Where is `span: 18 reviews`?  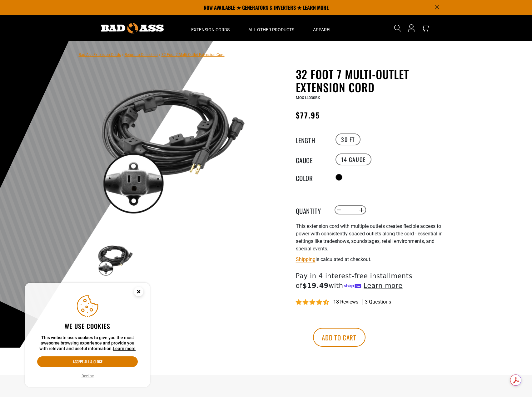 span: 18 reviews is located at coordinates (346, 302).